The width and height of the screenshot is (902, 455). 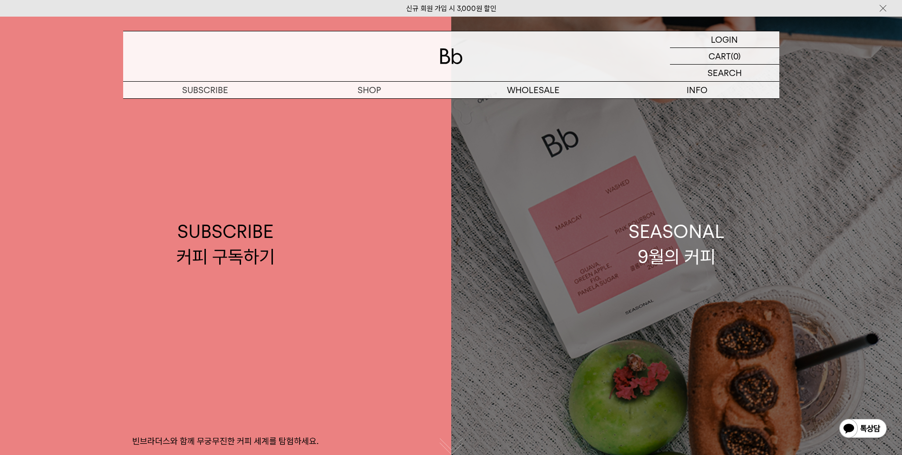 I want to click on a: SHOP, so click(x=369, y=90).